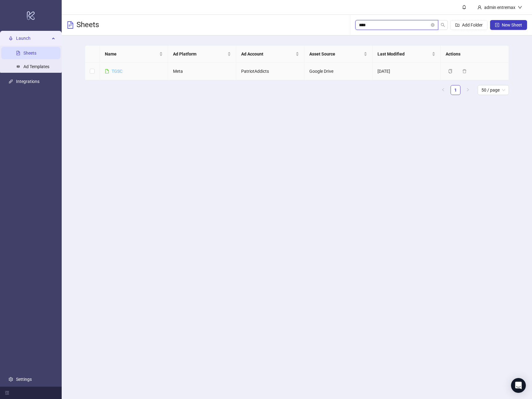  I want to click on span: close-circle, so click(432, 25).